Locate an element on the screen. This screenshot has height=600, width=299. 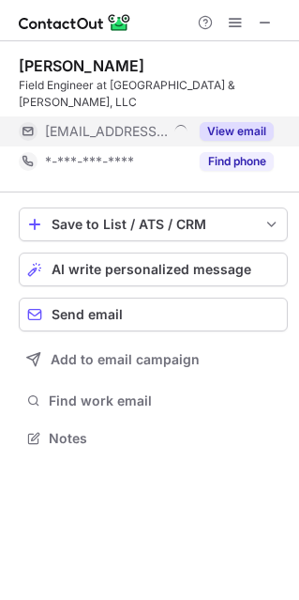
span: AI write personalized message is located at coordinates (151, 269).